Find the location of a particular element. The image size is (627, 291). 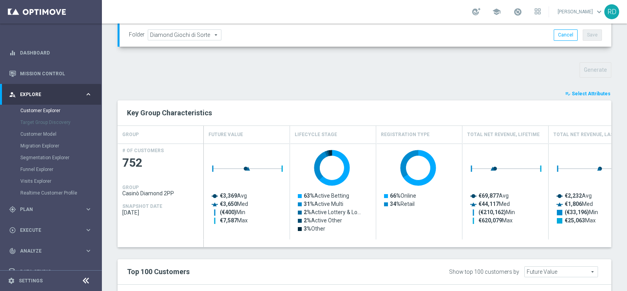

button: Generate is located at coordinates (595, 70).